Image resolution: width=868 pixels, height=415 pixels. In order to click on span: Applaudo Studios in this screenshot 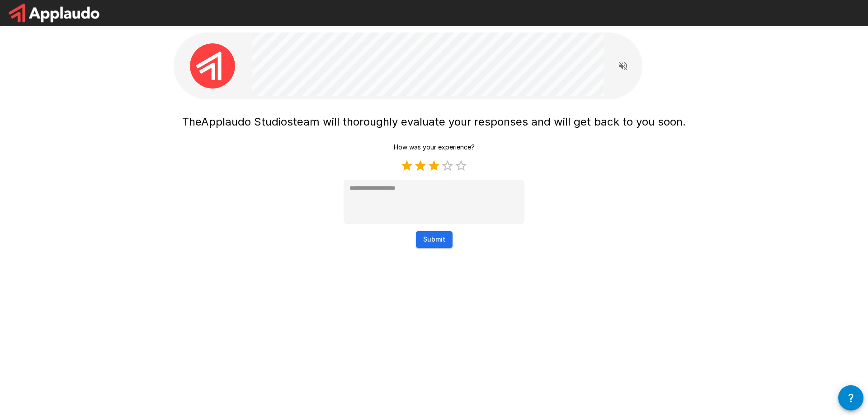, I will do `click(247, 121)`.